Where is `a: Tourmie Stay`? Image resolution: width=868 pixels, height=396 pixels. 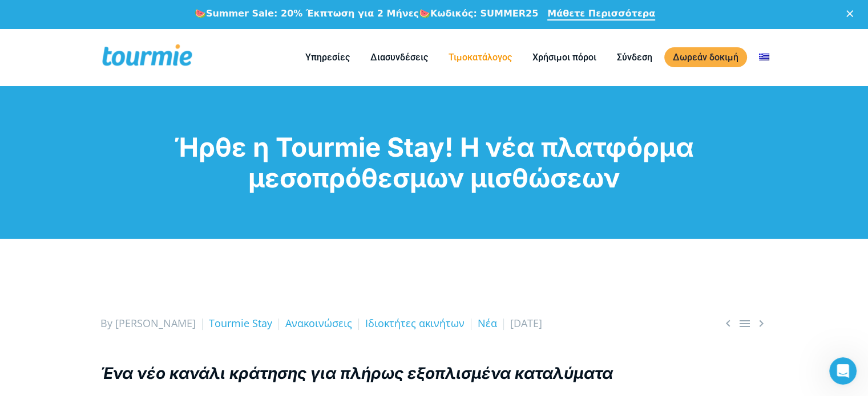 a: Tourmie Stay is located at coordinates (240, 324).